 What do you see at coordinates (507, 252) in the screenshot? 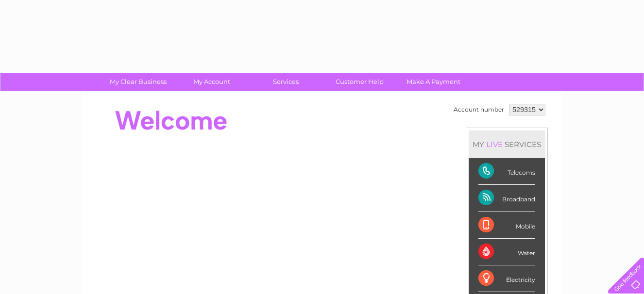
I see `div: Water` at bounding box center [507, 252].